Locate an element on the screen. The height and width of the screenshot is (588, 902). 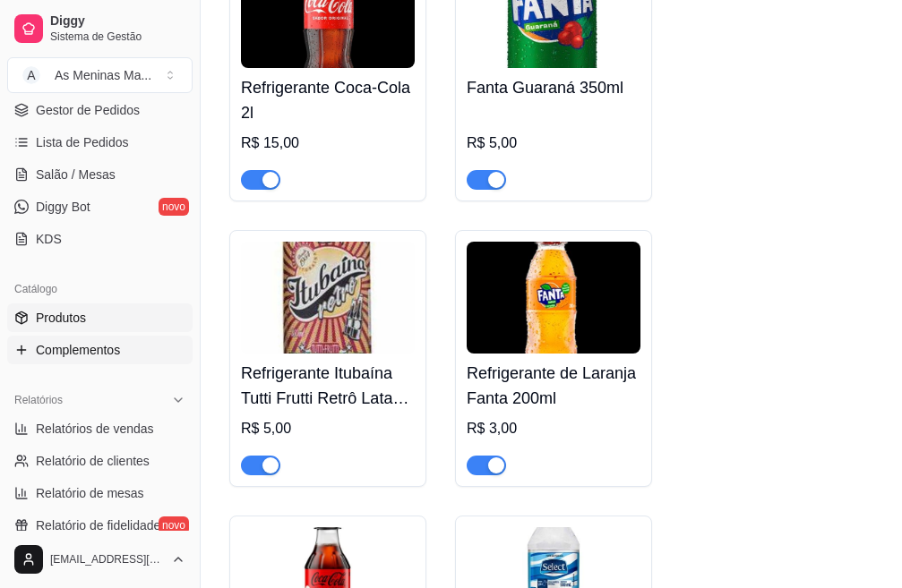
a: DiggySistema de Gestão is located at coordinates (99, 29).